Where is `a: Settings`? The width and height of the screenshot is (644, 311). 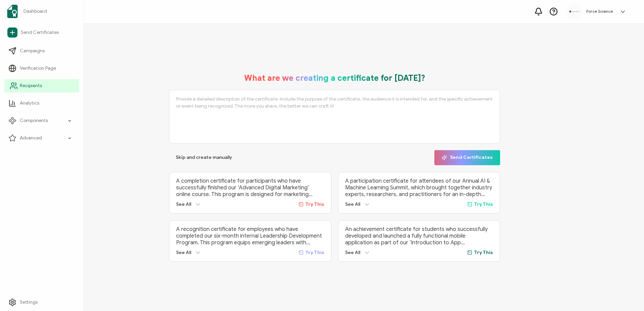
a: Settings is located at coordinates (42, 302).